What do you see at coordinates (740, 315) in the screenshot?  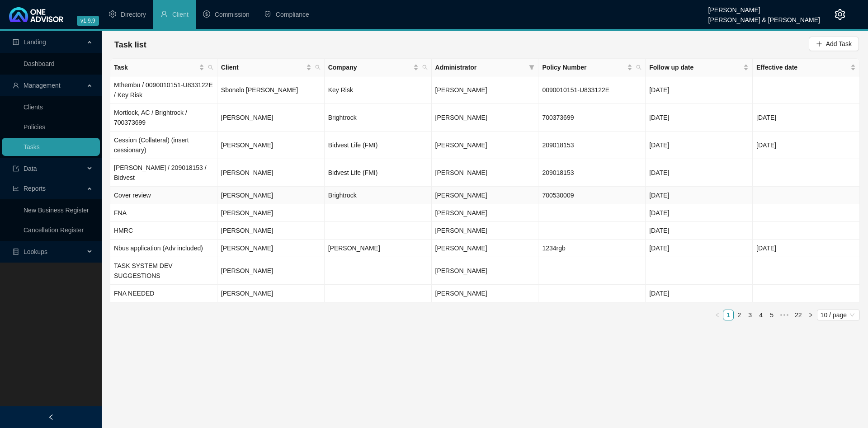 I see `a: 2` at bounding box center [740, 315].